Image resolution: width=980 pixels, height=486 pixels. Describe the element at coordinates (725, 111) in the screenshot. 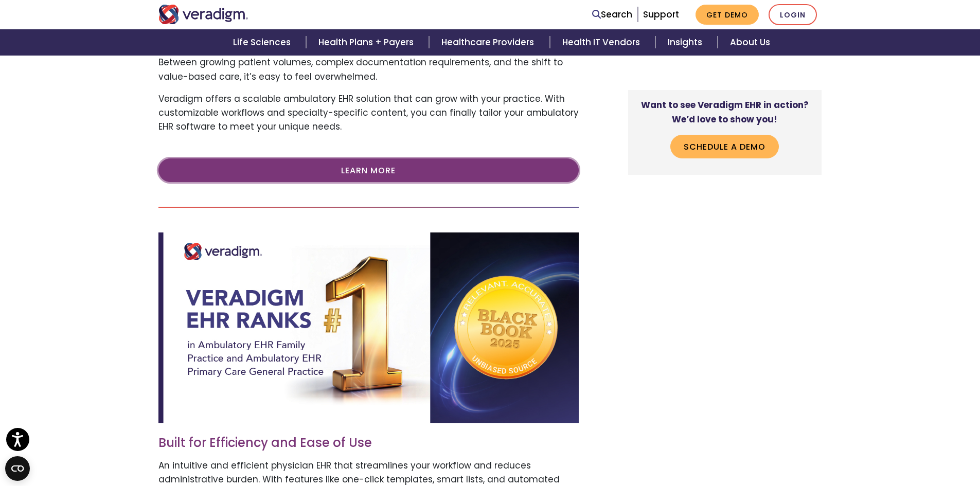

I see `strong: Want to see Veradigm EHR in action? We’d love to show you!` at that location.